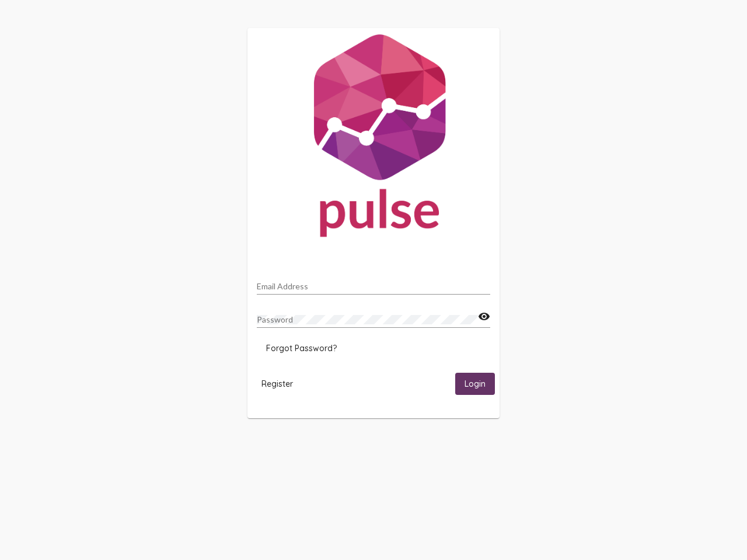 This screenshot has height=560, width=747. Describe the element at coordinates (301, 349) in the screenshot. I see `span: Forgot Password?` at that location.